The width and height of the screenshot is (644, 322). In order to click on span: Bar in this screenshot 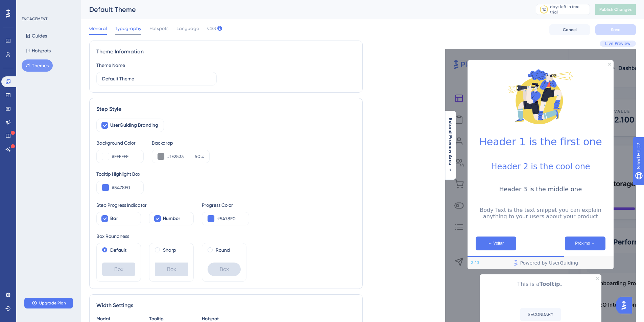, I will do `click(114, 219)`.